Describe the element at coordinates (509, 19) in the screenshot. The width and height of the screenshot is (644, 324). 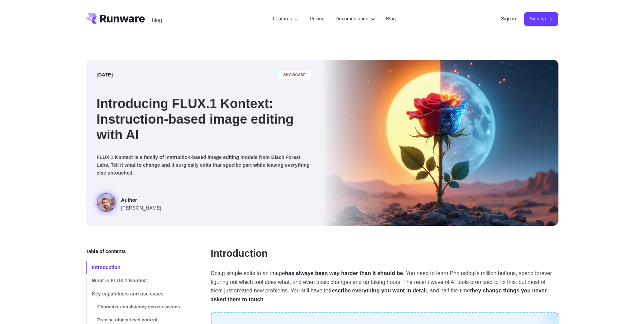
I see `a: Sign in` at that location.